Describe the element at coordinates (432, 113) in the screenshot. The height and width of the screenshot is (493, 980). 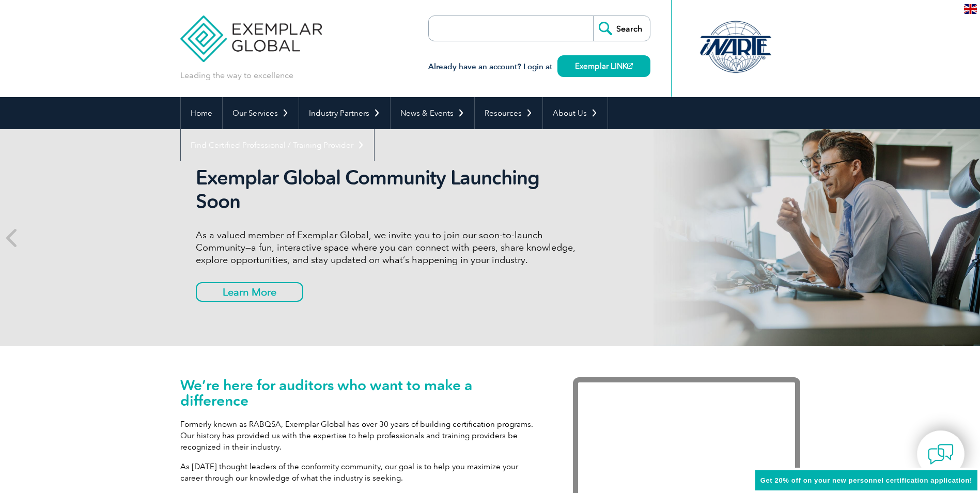
I see `a: News & Events` at that location.